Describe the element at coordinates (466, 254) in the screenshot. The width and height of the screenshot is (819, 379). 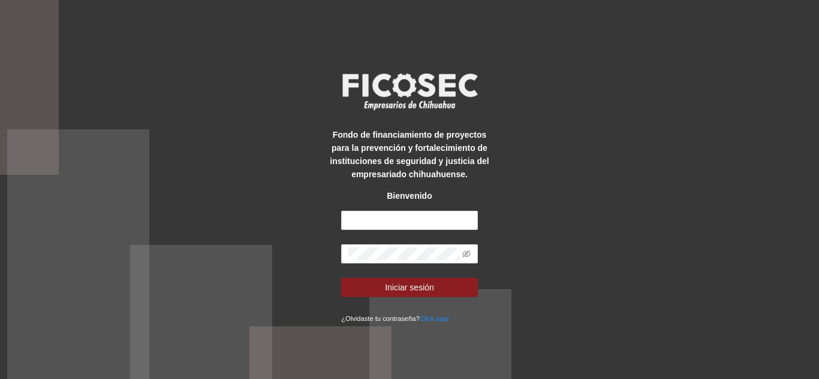
I see `span: eye-invisible` at that location.